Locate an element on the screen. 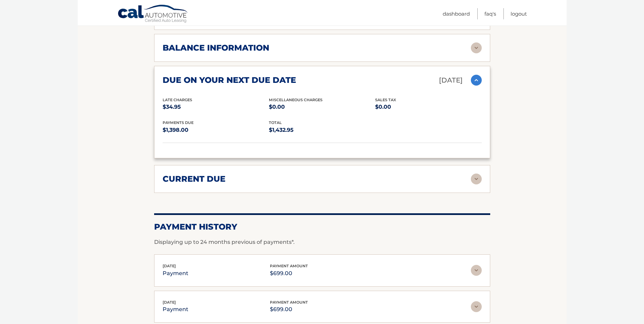  a: Dashboard is located at coordinates (456, 13).